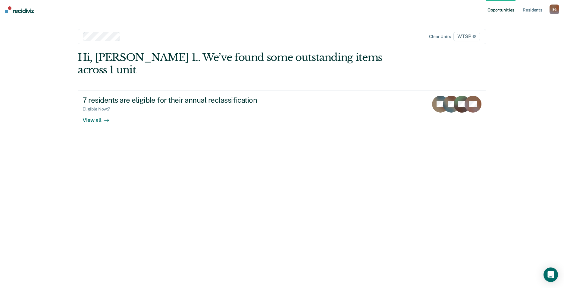 This screenshot has height=288, width=564. What do you see at coordinates (19, 10) in the screenshot?
I see `img: Recidiviz` at bounding box center [19, 10].